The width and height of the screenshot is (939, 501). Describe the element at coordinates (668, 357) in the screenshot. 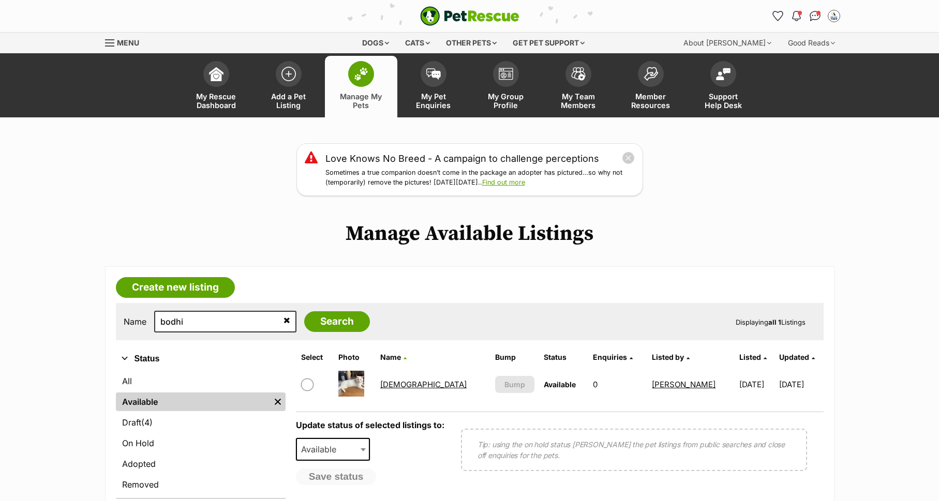

I see `span: Listed by` at that location.